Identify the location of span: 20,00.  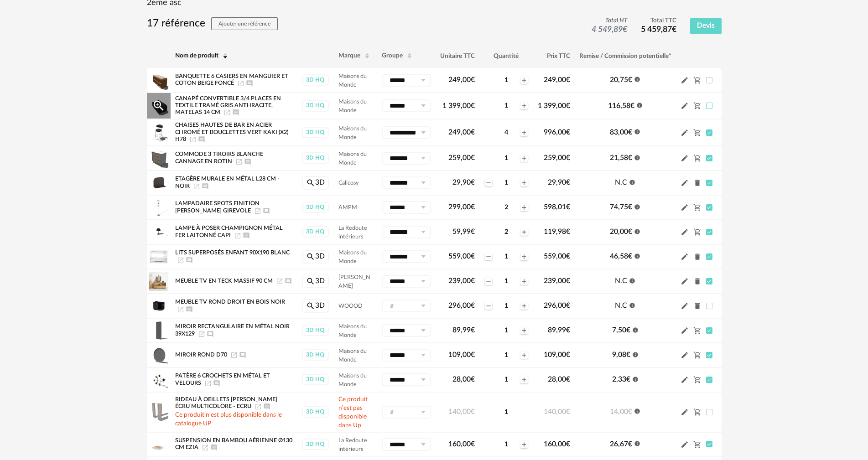
(620, 232).